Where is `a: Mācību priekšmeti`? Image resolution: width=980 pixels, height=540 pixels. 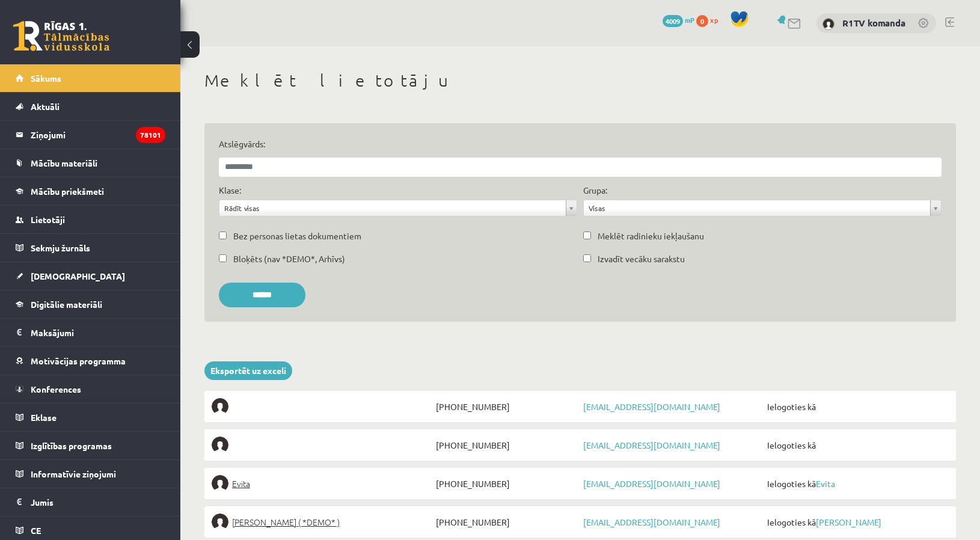 a: Mācību priekšmeti is located at coordinates (90, 191).